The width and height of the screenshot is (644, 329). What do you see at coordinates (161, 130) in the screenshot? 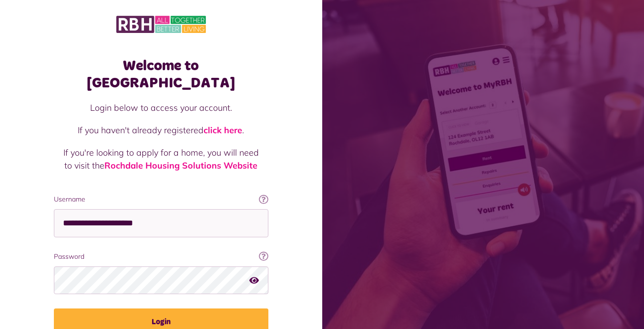
I see `p: If you haven't already registered .` at bounding box center [161, 130].